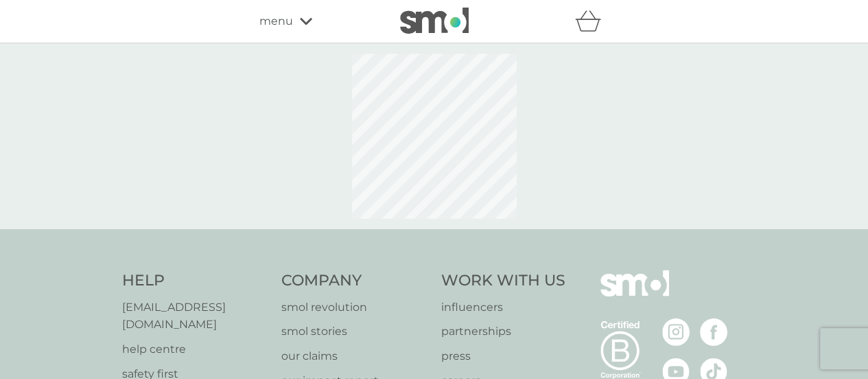 Image resolution: width=868 pixels, height=379 pixels. Describe the element at coordinates (676, 332) in the screenshot. I see `img: visit the smol Instagram page` at that location.